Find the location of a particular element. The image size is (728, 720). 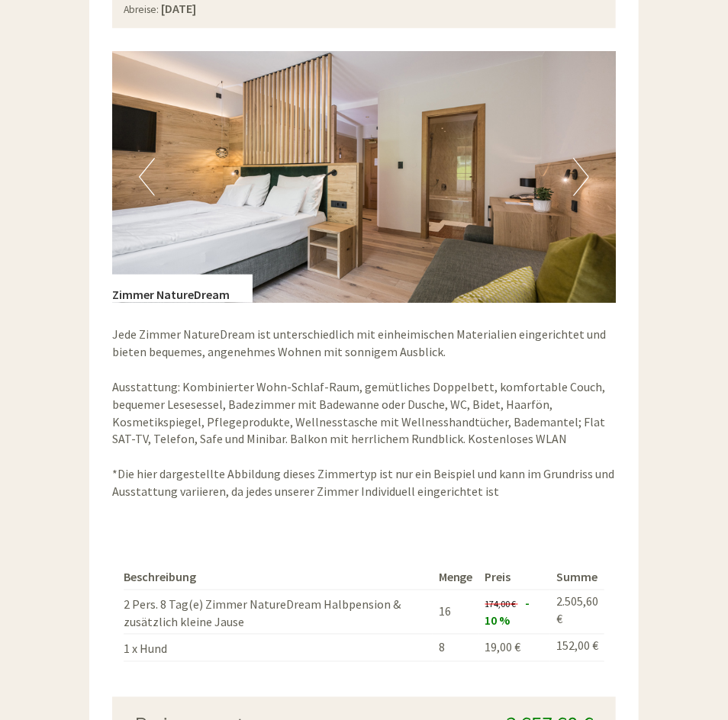

th: Menge is located at coordinates (456, 577).